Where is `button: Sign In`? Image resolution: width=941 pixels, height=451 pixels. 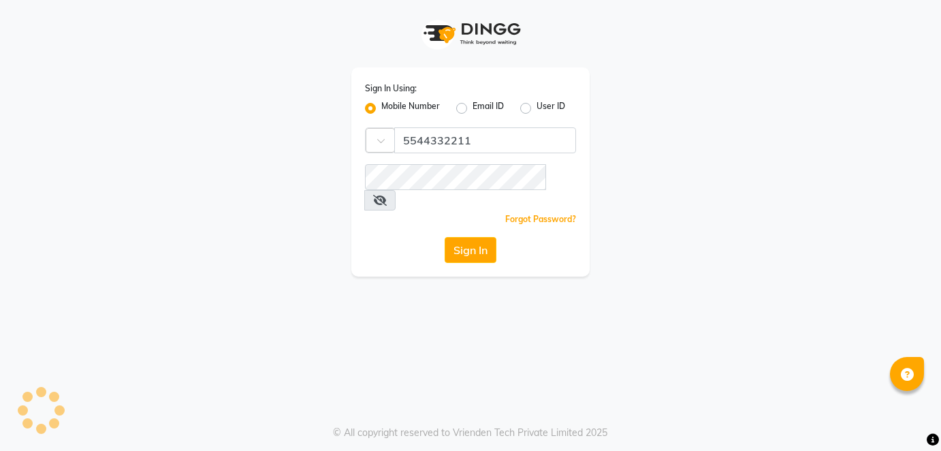 button: Sign In is located at coordinates (471, 250).